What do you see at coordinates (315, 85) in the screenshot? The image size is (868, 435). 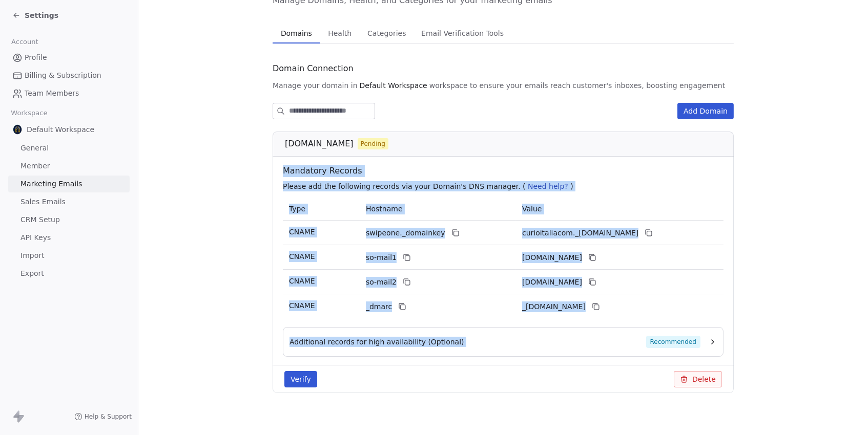 I see `span: Manage your domain in` at bounding box center [315, 85].